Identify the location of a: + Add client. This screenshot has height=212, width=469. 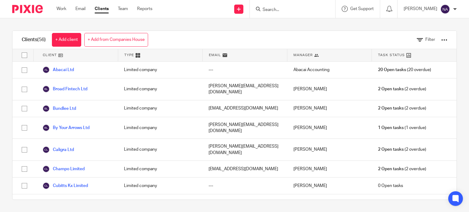
(67, 40).